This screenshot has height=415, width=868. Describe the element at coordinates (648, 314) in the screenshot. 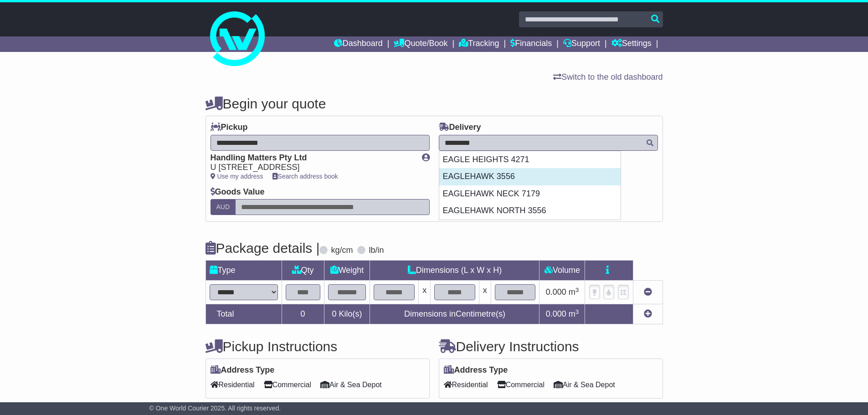

I see `a: Add new item` at that location.